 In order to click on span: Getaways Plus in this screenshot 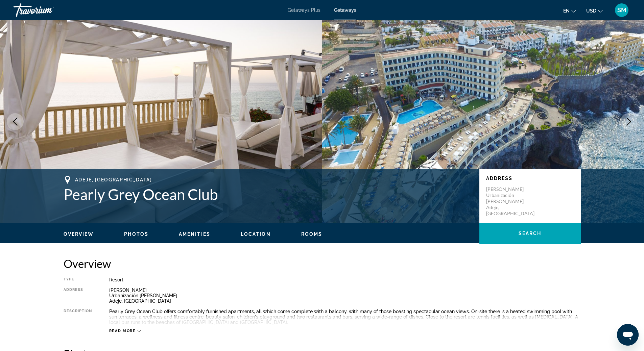, I will do `click(304, 10)`.